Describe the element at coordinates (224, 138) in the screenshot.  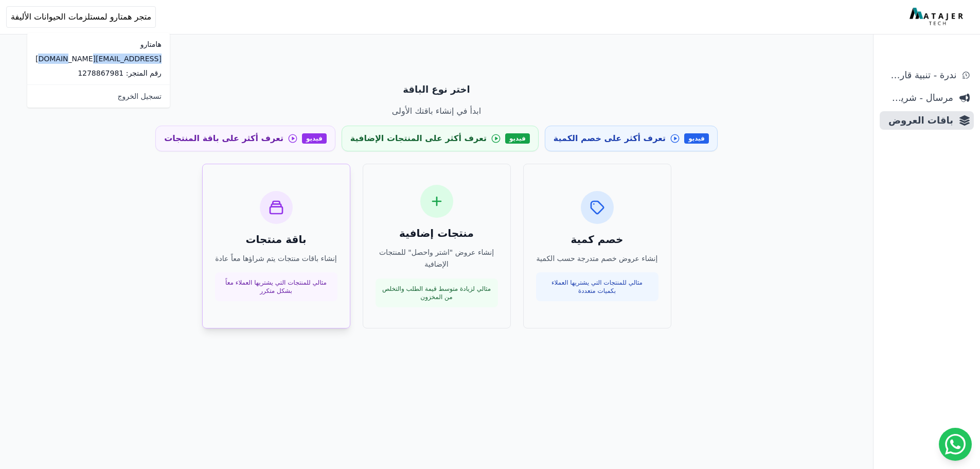
I see `span: تعرف أكثر على باقة المنتجات` at that location.